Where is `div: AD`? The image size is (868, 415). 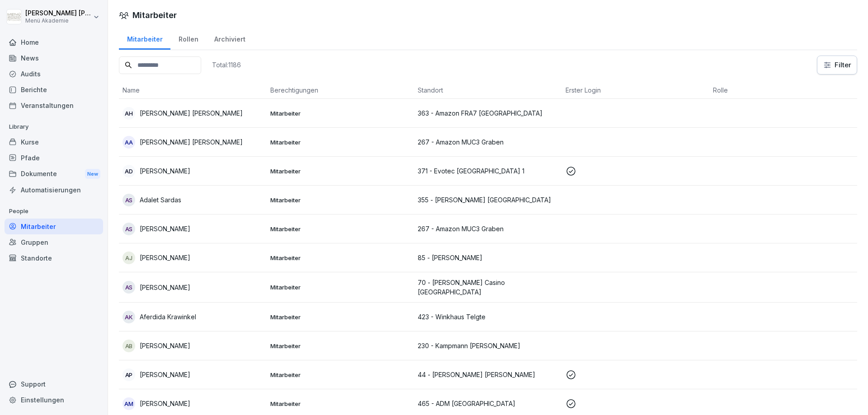 div: AD is located at coordinates (129, 172).